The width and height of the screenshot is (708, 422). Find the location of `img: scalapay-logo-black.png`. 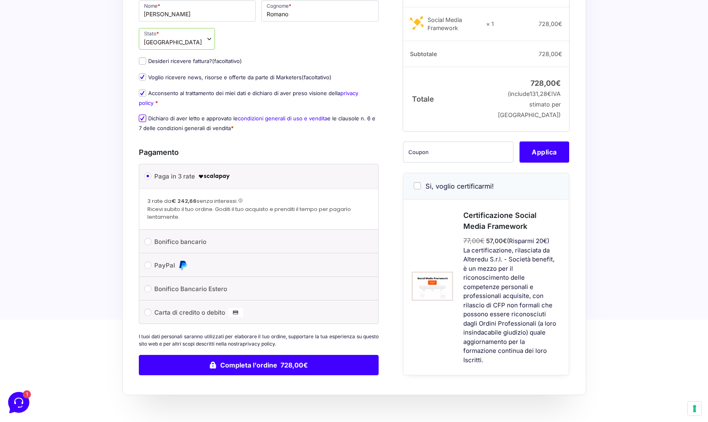

img: scalapay-logo-black.png is located at coordinates (214, 177).